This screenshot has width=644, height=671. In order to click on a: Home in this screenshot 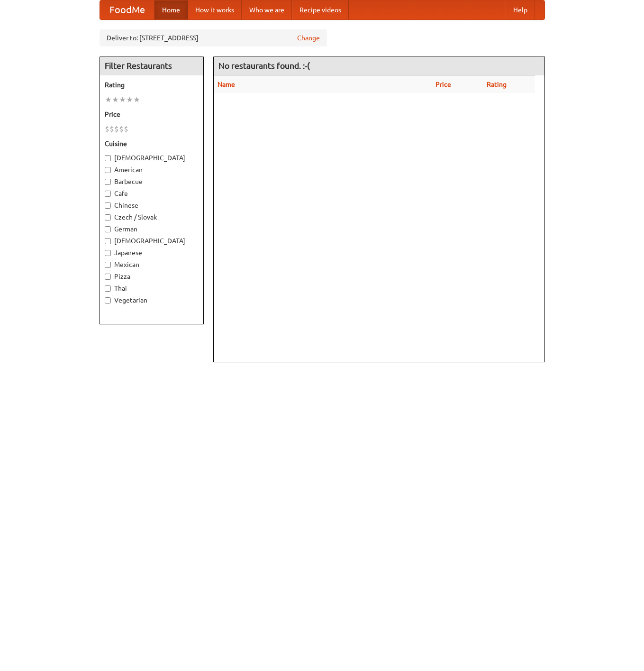, I will do `click(171, 10)`.